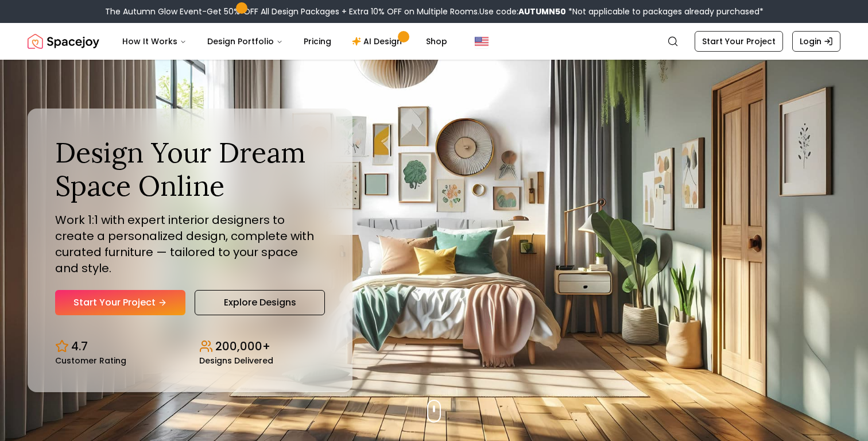 The width and height of the screenshot is (868, 441). What do you see at coordinates (523, 11) in the screenshot?
I see `span: Use code:` at bounding box center [523, 11].